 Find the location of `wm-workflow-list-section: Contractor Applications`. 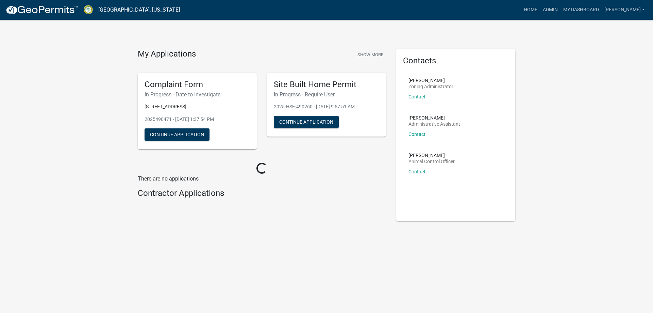

wm-workflow-list-section: Contractor Applications is located at coordinates (262, 194).